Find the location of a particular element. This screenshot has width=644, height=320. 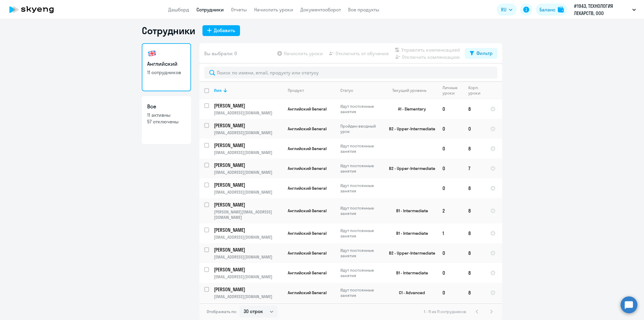

p: 11 сотрудников is located at coordinates (167, 72).